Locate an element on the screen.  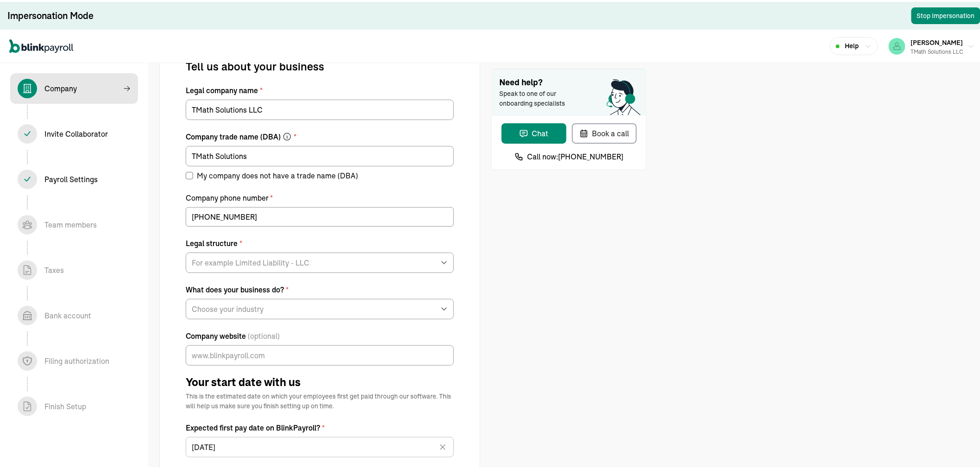
label: Legal structure is located at coordinates (320, 241).